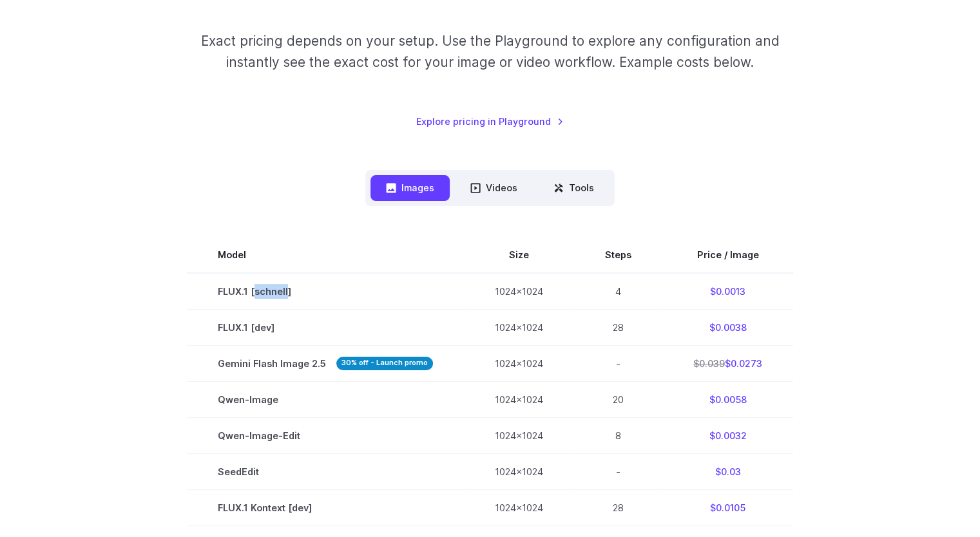 This screenshot has width=980, height=537. I want to click on s: $0.039, so click(708, 363).